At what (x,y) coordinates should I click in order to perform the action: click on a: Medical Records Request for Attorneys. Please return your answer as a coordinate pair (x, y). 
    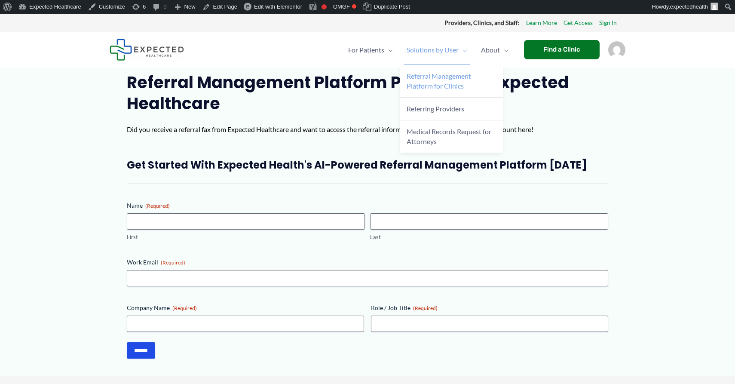
    Looking at the image, I should click on (451, 136).